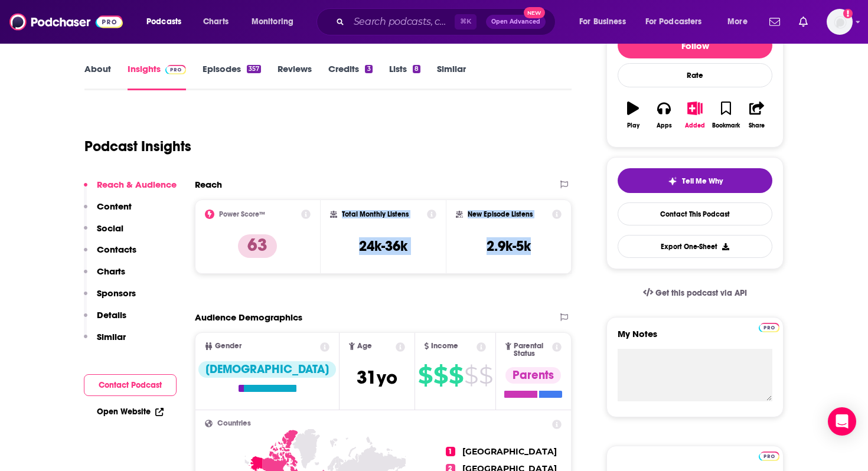 The width and height of the screenshot is (868, 471). Describe the element at coordinates (404, 77) in the screenshot. I see `a: Lists8` at that location.